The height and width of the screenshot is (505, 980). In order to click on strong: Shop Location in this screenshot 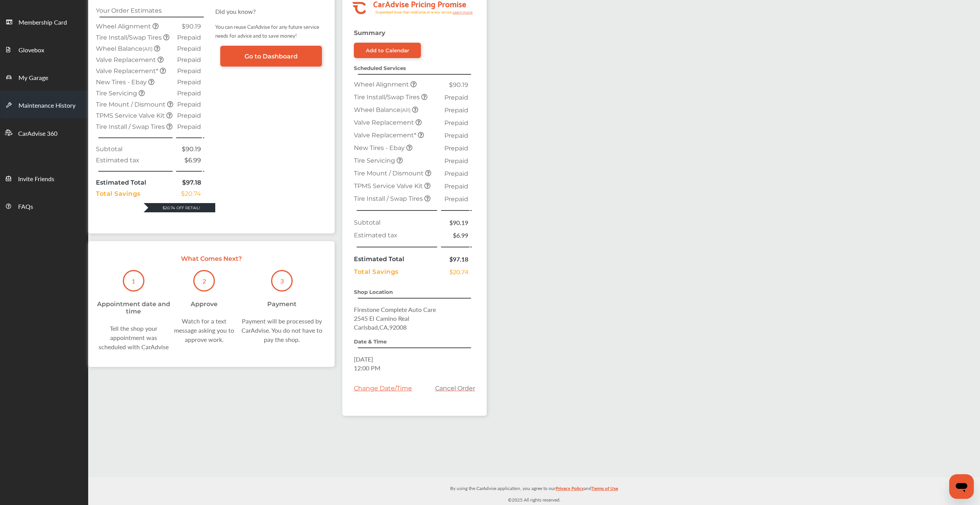, I will do `click(373, 292)`.